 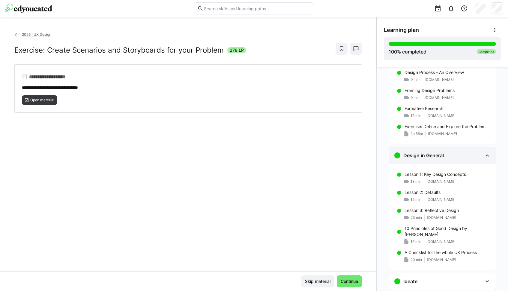 I want to click on p: Lesson 3: Reflective Design, so click(x=432, y=210).